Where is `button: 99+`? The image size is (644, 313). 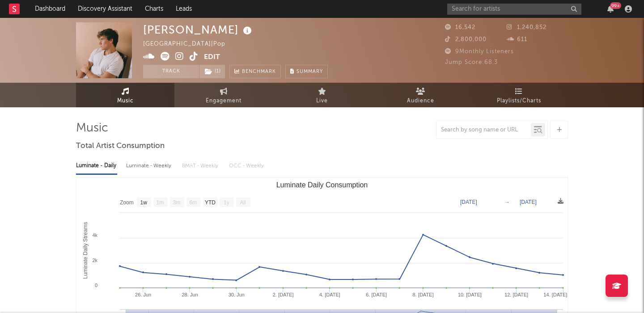
button: 99+ is located at coordinates (610, 9).